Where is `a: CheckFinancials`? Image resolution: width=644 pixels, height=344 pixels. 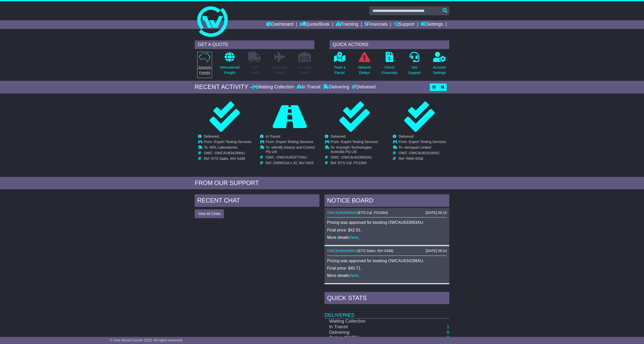
a: CheckFinancials is located at coordinates (390, 65).